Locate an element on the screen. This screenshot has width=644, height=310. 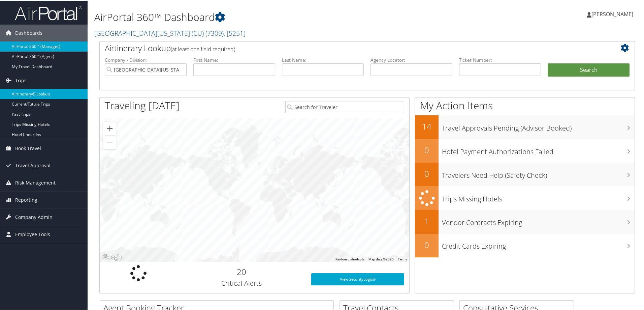
h3: Vendor Contracts Expiring is located at coordinates (538, 220).